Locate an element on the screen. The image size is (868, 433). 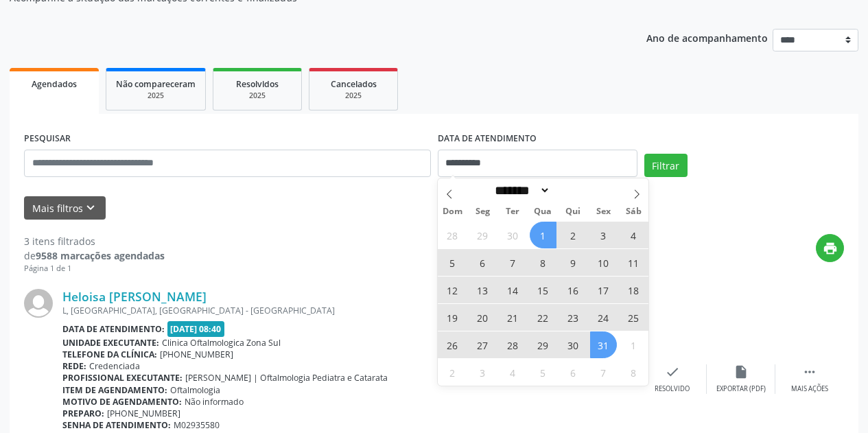
span: Outubro 1, 2025 is located at coordinates (543, 235).